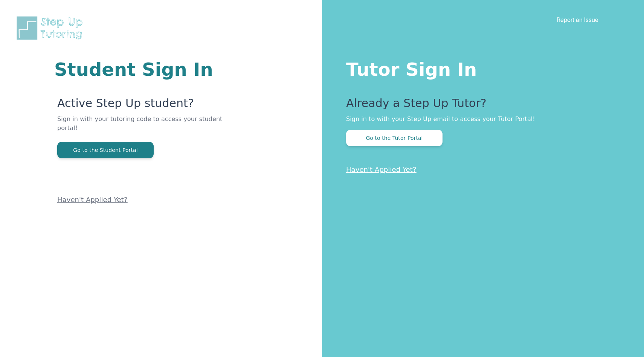 The height and width of the screenshot is (357, 644). What do you see at coordinates (143, 70) in the screenshot?
I see `h1: Student Sign In` at bounding box center [143, 70].